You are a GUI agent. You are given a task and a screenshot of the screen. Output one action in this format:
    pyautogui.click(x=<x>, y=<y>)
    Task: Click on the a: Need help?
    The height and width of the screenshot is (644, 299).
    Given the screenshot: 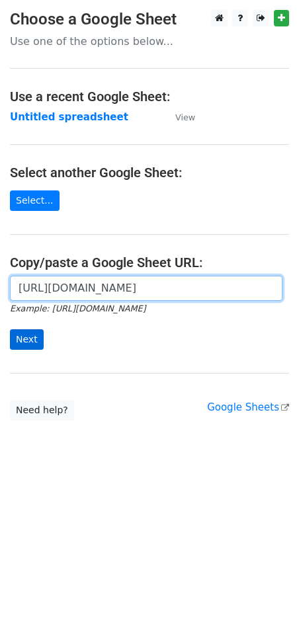 What is the action you would take?
    pyautogui.click(x=42, y=410)
    